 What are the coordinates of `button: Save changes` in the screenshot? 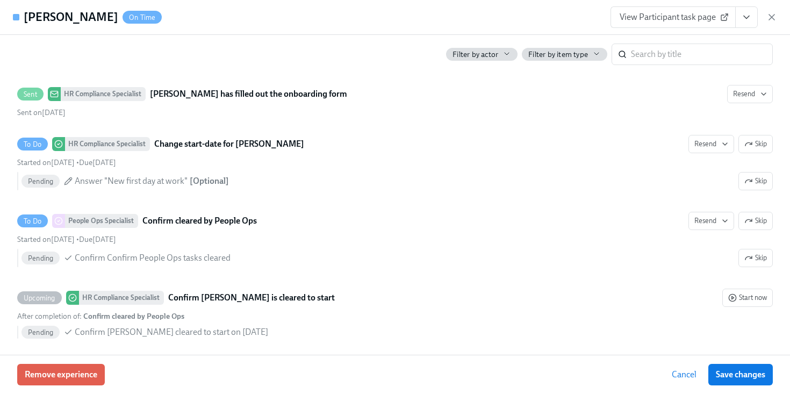 It's located at (740, 375).